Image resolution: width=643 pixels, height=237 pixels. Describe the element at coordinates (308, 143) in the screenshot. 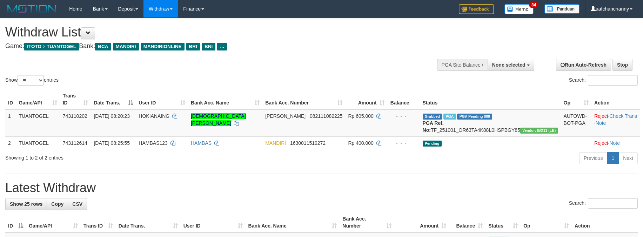

I see `span: Copy 1630011519272 to clipboard` at that location.